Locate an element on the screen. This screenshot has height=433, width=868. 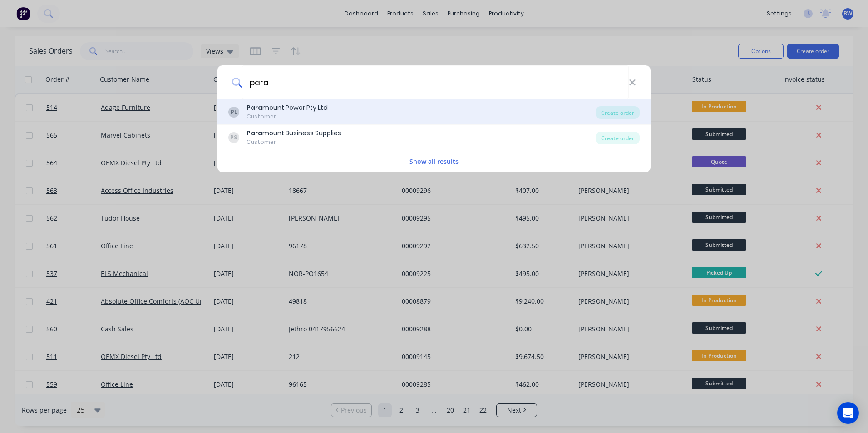
button: Show all results is located at coordinates (434, 161).